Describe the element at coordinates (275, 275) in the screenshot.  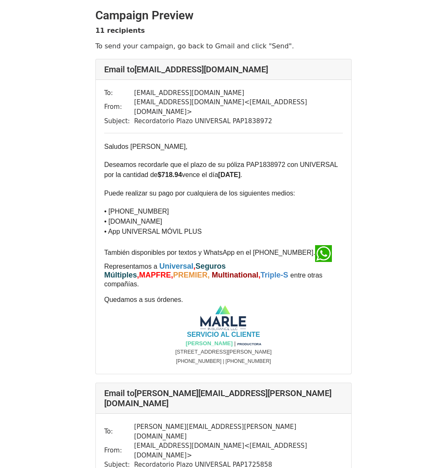
I see `font: Triple -S` at that location.